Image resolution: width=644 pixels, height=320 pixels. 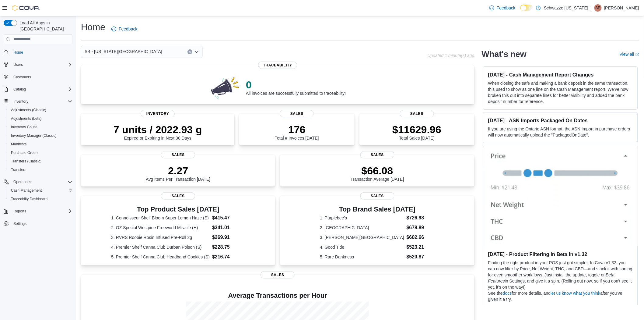 What do you see at coordinates (507, 293) in the screenshot?
I see `a: docs` at bounding box center [507, 293].